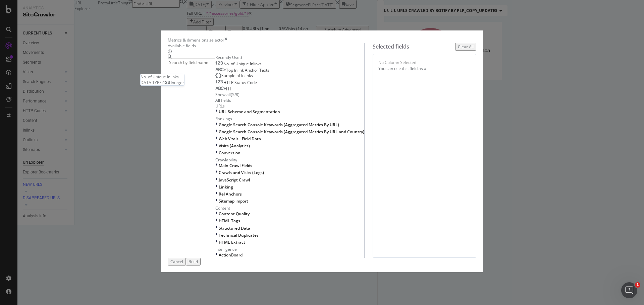 The height and width of the screenshot is (305, 644). Describe the element at coordinates (290, 106) in the screenshot. I see `div: URLs` at that location.